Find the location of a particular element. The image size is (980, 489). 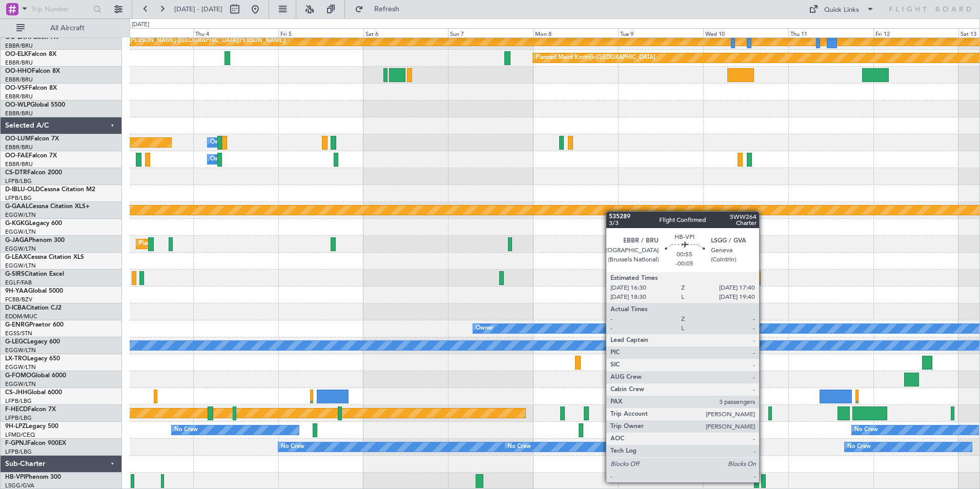

a: G-LEGCLegacy 600 is located at coordinates (33, 342).